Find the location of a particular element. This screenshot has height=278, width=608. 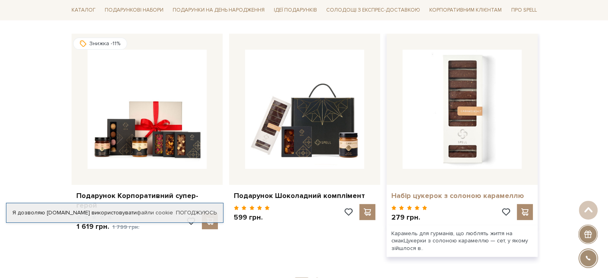

a: Каталог is located at coordinates (84, 10).